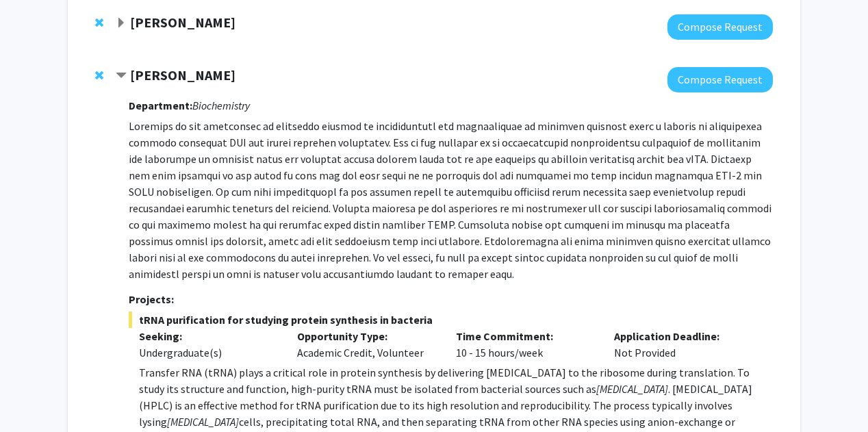 The width and height of the screenshot is (868, 432). I want to click on div: 10 - 15 hours/week, so click(525, 344).